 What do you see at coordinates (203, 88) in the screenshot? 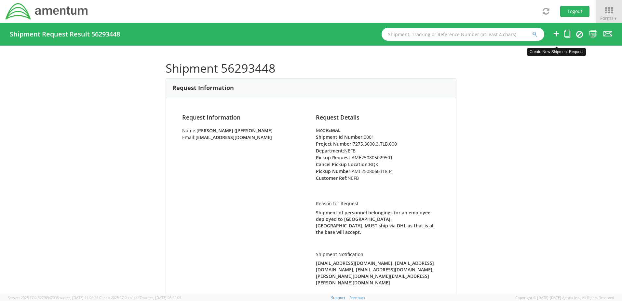
I see `h3: Request Information` at bounding box center [203, 88].